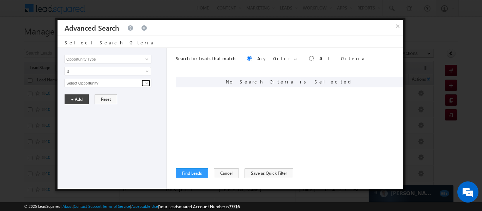 Image resolution: width=482 pixels, height=211 pixels. I want to click on a: Contact Support, so click(88, 206).